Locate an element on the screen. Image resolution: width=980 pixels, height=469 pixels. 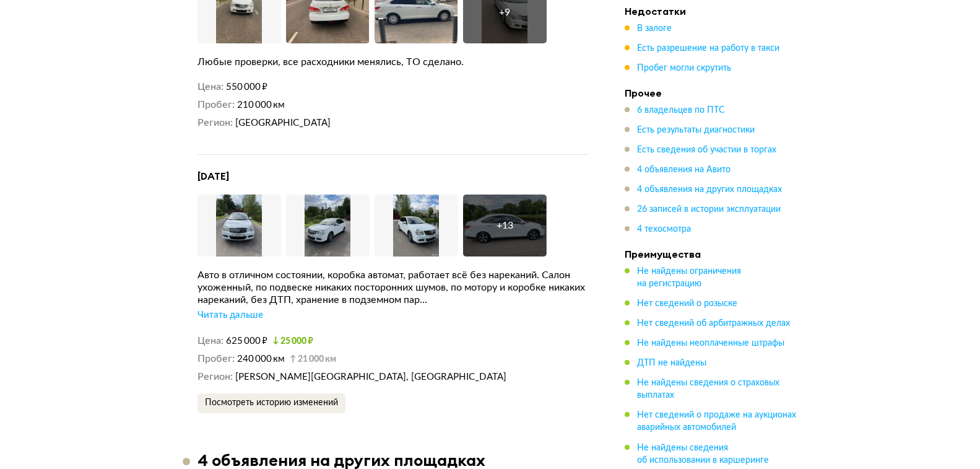
div: Читать дальше is located at coordinates (230, 315).